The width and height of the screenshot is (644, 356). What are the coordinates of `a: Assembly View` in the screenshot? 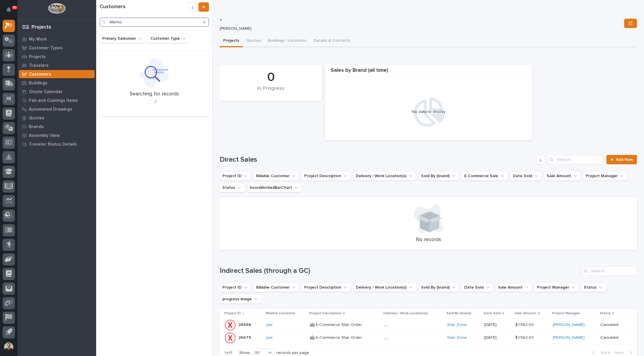 It's located at (57, 135).